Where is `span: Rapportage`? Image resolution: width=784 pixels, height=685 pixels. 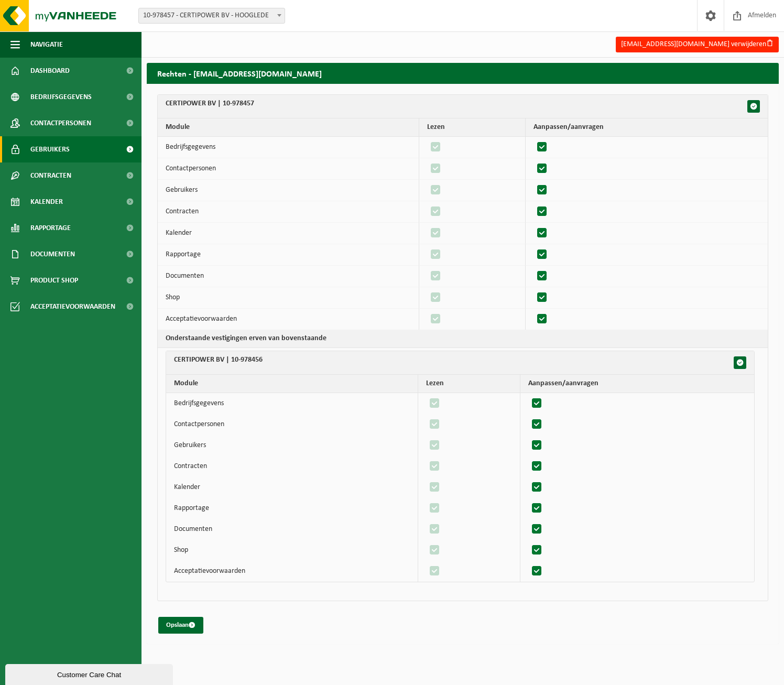
span: Rapportage is located at coordinates (50, 228).